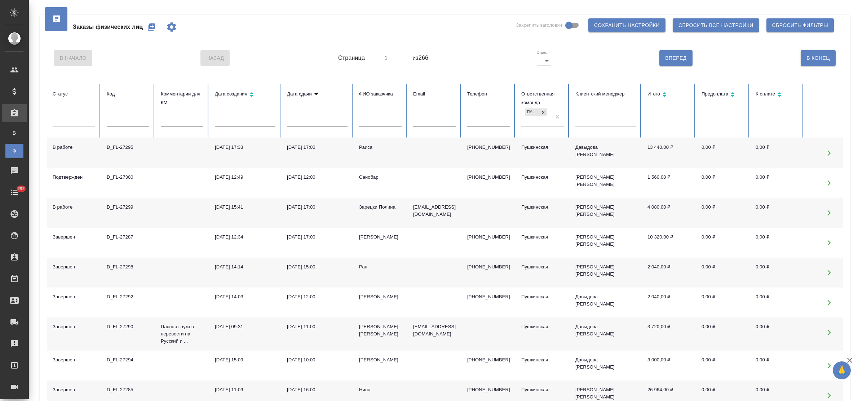  Describe the element at coordinates (128, 360) in the screenshot. I see `div: D_FL-27294` at that location.